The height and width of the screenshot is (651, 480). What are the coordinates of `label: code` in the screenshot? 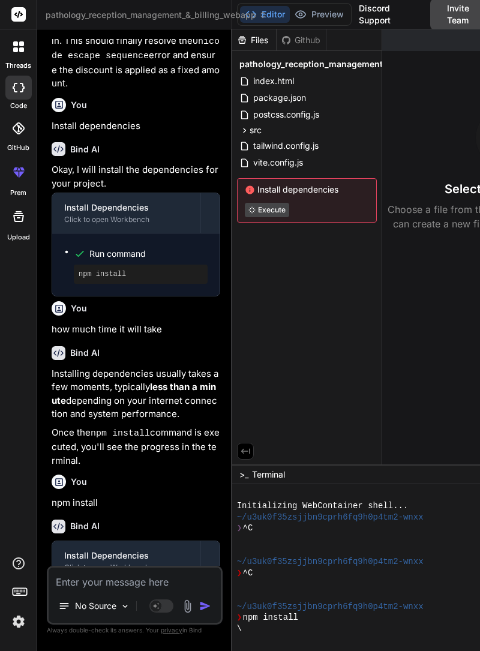 It's located at (19, 106).